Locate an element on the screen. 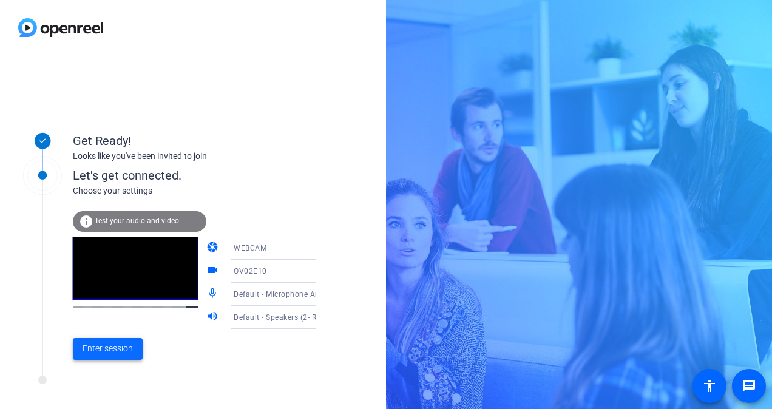  span: Default - Speakers (2- Realtek(R) Audio) is located at coordinates (303, 317).